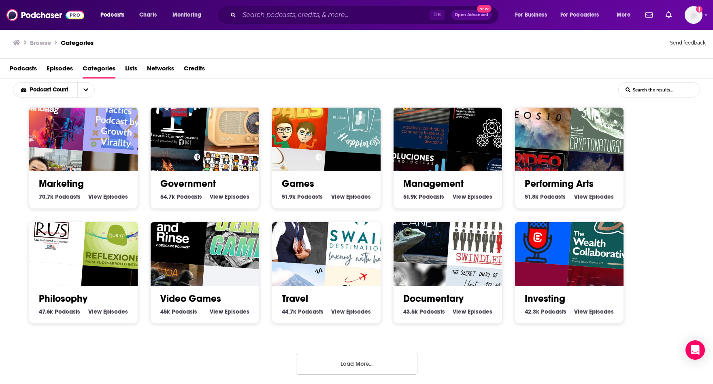 Image resolution: width=713 pixels, height=384 pixels. I want to click on div: Today's Milk - Podcast over marketing van vandaag., so click(53, 116).